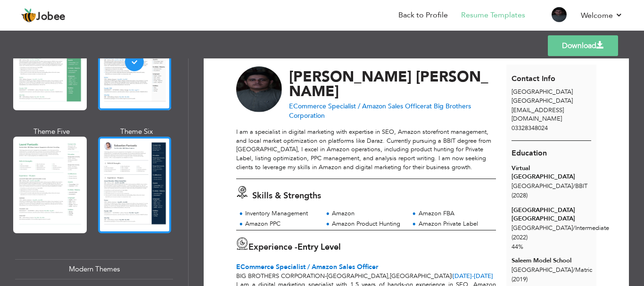  What do you see at coordinates (273, 247) in the screenshot?
I see `span: Experience -` at bounding box center [273, 247].